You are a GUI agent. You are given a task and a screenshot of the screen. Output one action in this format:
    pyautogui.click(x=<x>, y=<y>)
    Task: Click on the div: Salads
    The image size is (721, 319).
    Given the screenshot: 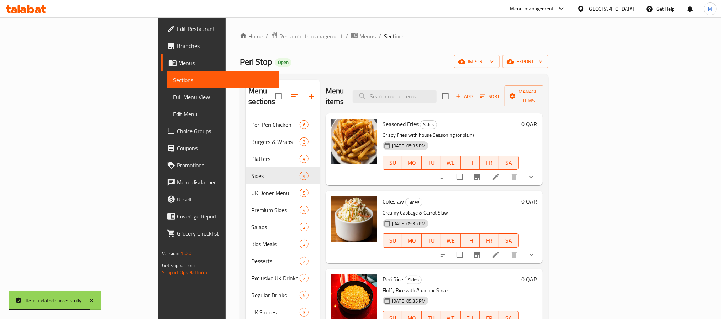 What is the action you would take?
    pyautogui.click(x=275, y=227)
    